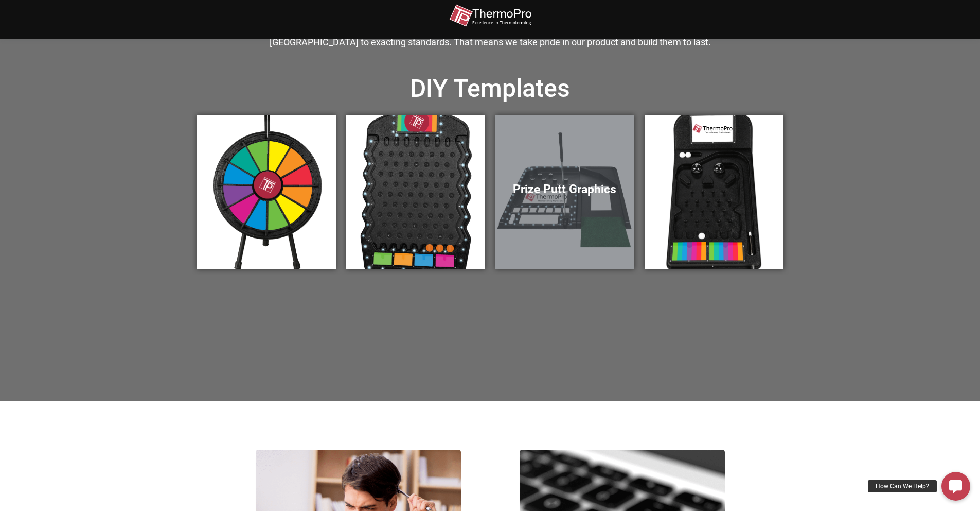 The height and width of the screenshot is (511, 980). I want to click on h5: Prize Putt Graphics, so click(565, 189).